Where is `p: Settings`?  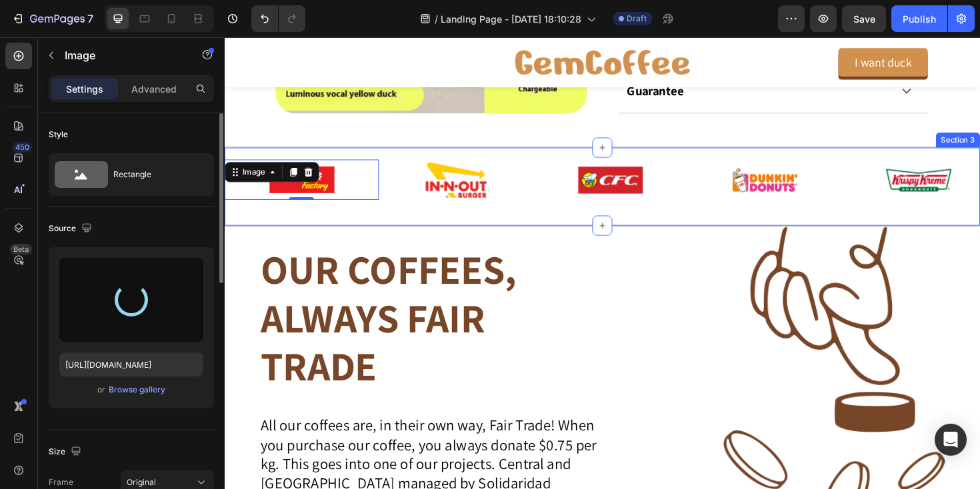 p: Settings is located at coordinates (85, 89).